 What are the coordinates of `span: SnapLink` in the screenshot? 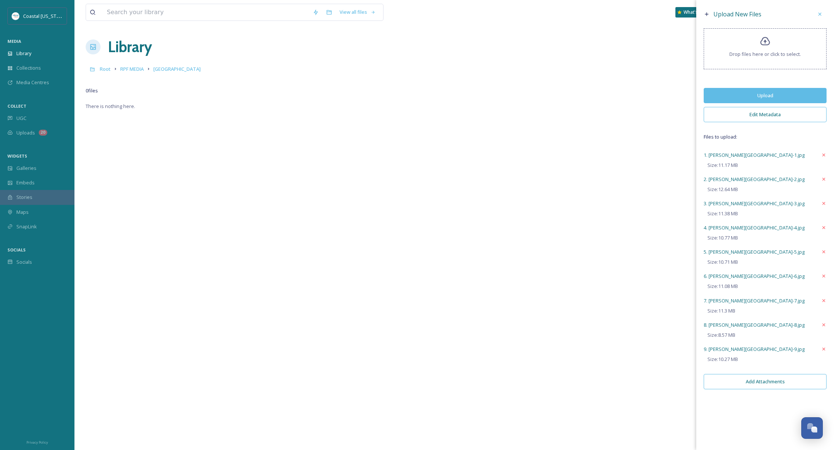 It's located at (26, 226).